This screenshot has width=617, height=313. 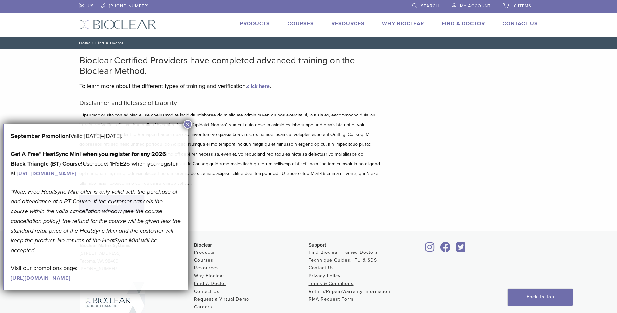 I want to click on p: Visit our promotions page:, so click(x=96, y=273).